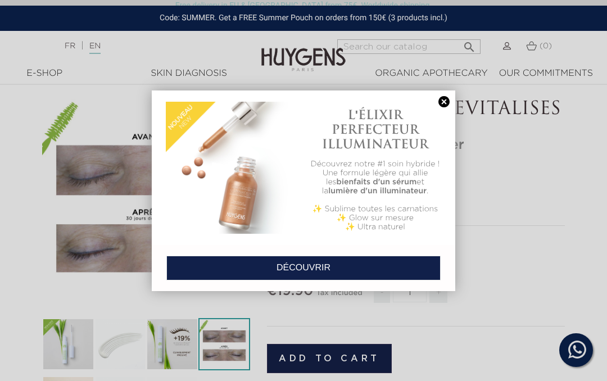  Describe the element at coordinates (375, 178) in the screenshot. I see `p: Découvrez notre #1 soin hybride ! Une formule légère qui allie les et la .` at that location.